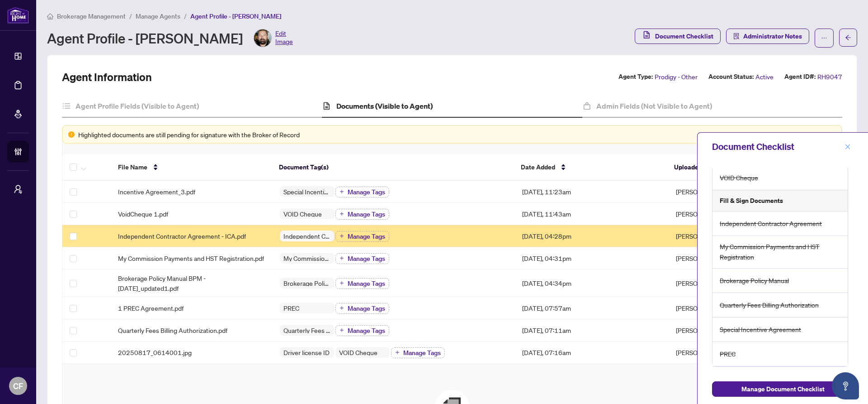  I want to click on h2: Agent Information, so click(107, 77).